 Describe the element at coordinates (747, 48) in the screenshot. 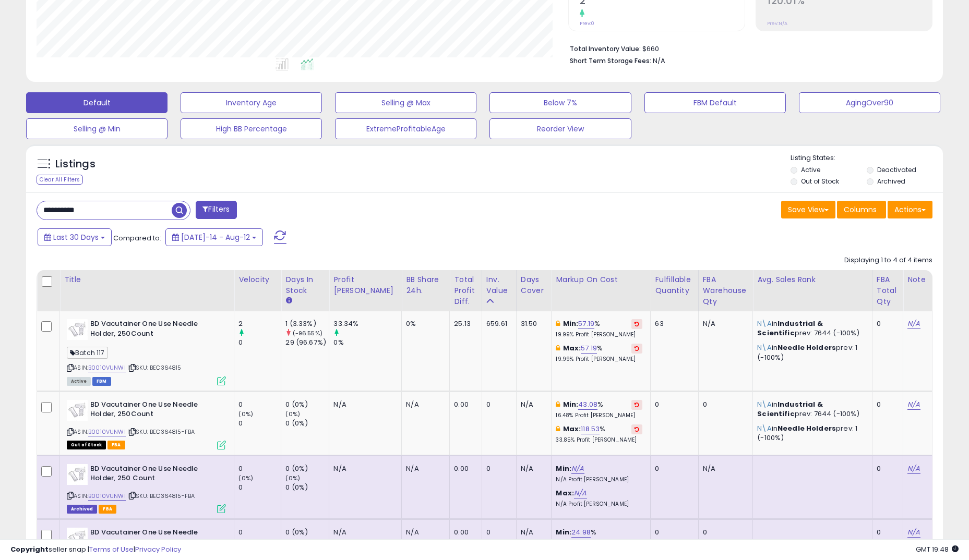

I see `li: $660` at that location.